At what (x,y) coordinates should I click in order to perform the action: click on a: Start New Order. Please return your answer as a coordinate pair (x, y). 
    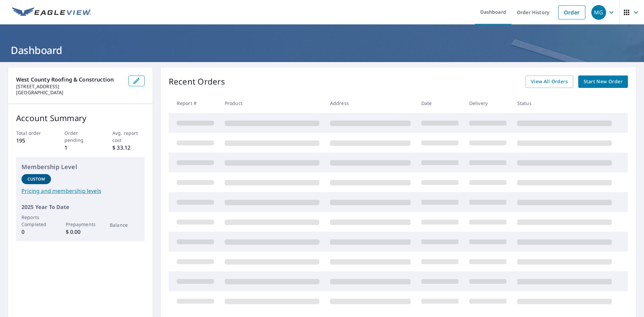
    Looking at the image, I should click on (603, 82).